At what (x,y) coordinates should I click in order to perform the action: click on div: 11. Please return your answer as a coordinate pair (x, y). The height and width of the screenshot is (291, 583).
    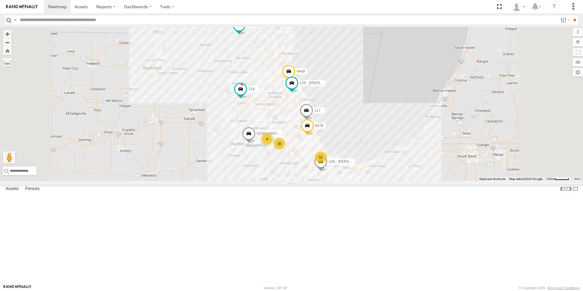
    Looking at the image, I should click on (321, 157).